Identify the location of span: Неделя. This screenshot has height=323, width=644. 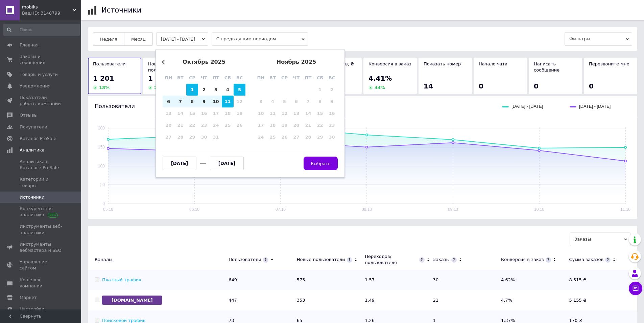
(109, 39).